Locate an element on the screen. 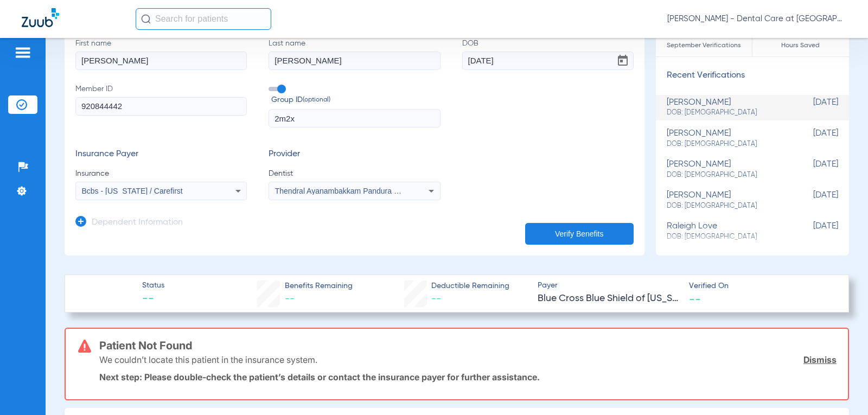 The image size is (868, 415). h3: Patient Not Found is located at coordinates (468, 346).